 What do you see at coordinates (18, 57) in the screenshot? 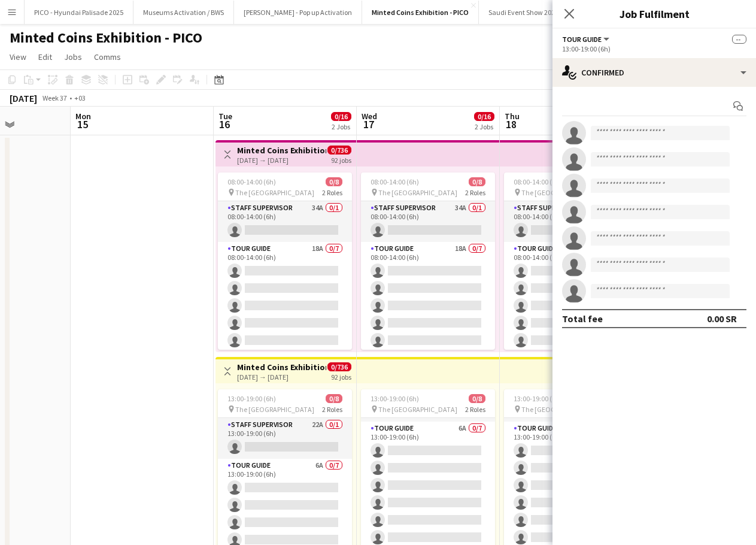
I see `span: View` at bounding box center [18, 57].